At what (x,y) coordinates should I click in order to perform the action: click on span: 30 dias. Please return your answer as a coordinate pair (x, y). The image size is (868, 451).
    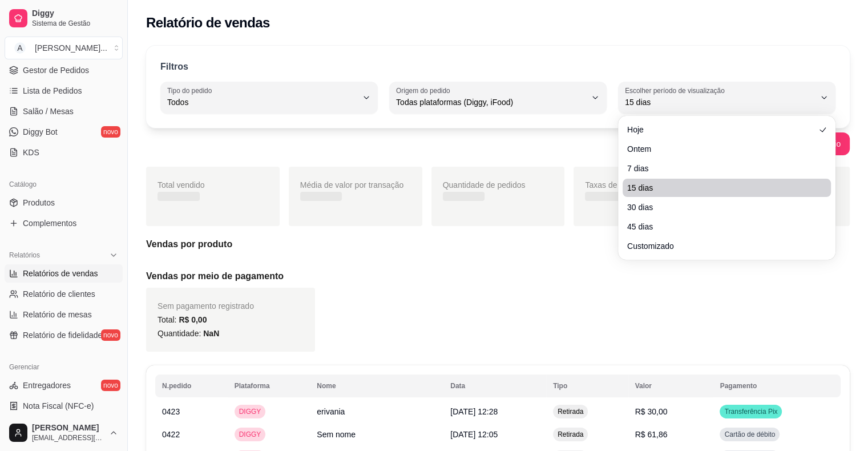
    Looking at the image, I should click on (721, 207).